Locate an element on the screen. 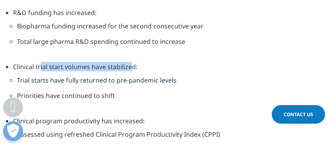 This screenshot has width=333, height=145. li: Assessed using refreshed Clinical Program Productivity Index (CPPI) is located at coordinates (170, 137).